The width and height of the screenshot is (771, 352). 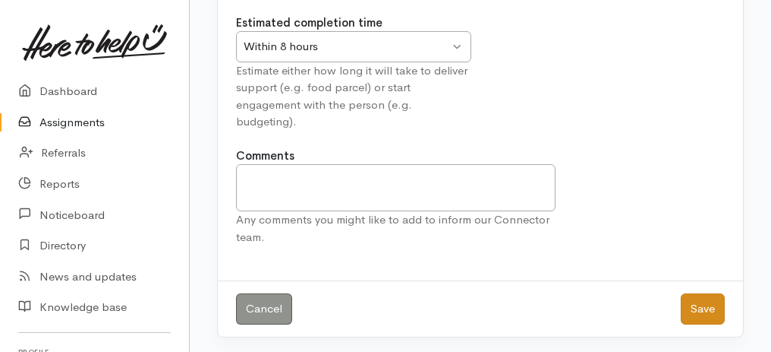 What do you see at coordinates (396, 228) in the screenshot?
I see `div: Any comments you might like to add to inform our Connector team.` at bounding box center [396, 228].